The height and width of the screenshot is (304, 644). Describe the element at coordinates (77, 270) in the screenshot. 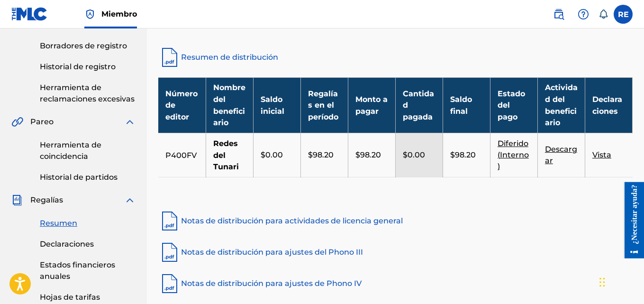

I see `font: Estados financieros anuales` at that location.